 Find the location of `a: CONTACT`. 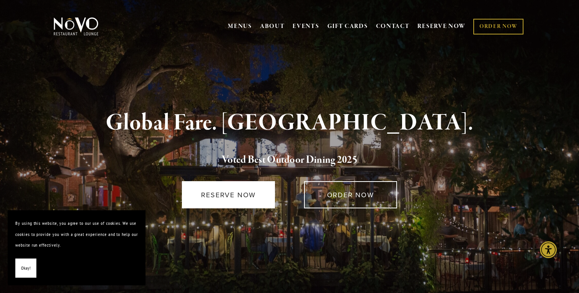

a: CONTACT is located at coordinates (393, 26).